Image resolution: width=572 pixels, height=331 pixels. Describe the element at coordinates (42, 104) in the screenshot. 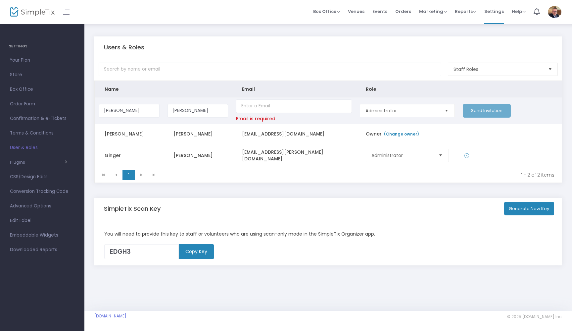

I see `span: Order Form` at that location.